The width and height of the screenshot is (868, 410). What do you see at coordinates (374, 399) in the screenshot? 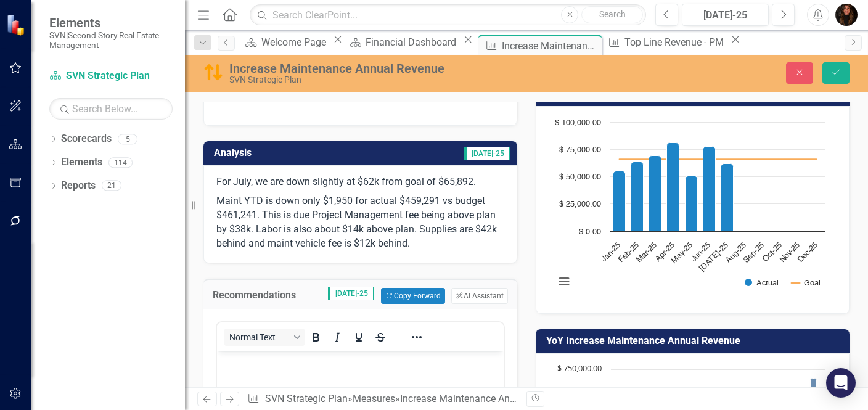
I see `a: Measures` at bounding box center [374, 399].